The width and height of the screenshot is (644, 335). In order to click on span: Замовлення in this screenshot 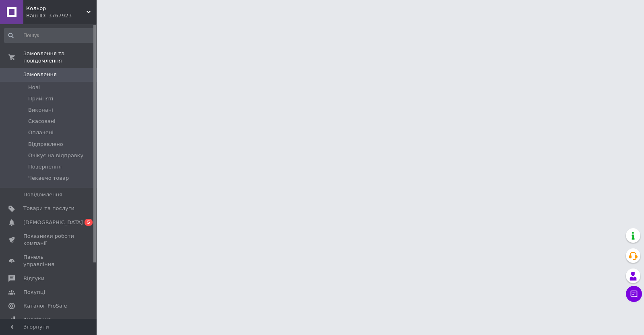, I will do `click(40, 75)`.